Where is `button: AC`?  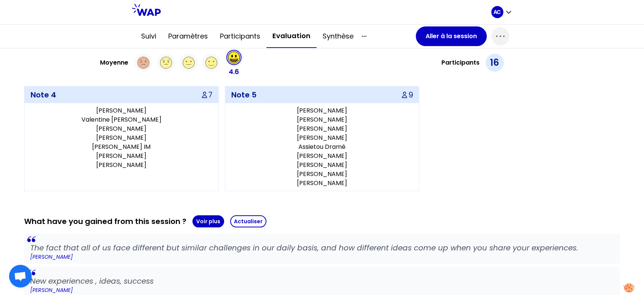
button: AC is located at coordinates (502, 12).